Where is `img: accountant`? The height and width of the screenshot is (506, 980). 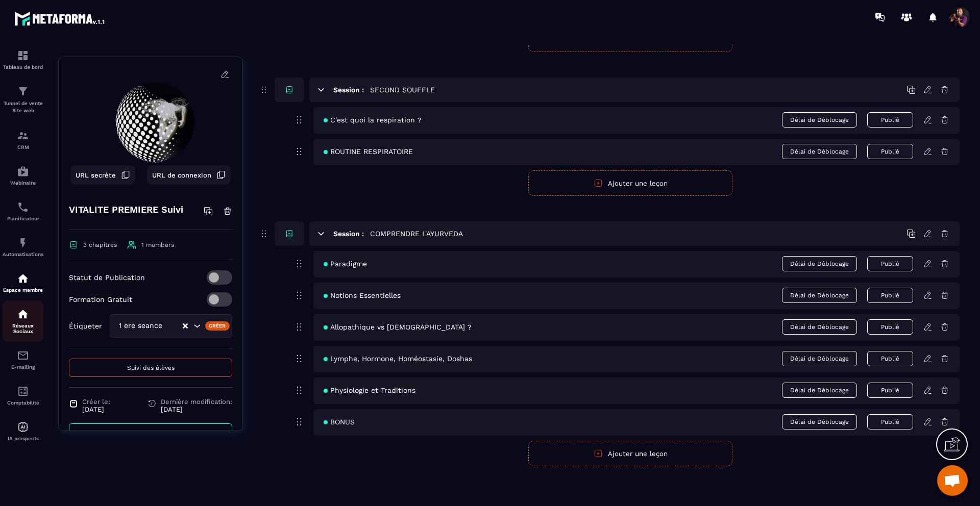 img: accountant is located at coordinates (23, 391).